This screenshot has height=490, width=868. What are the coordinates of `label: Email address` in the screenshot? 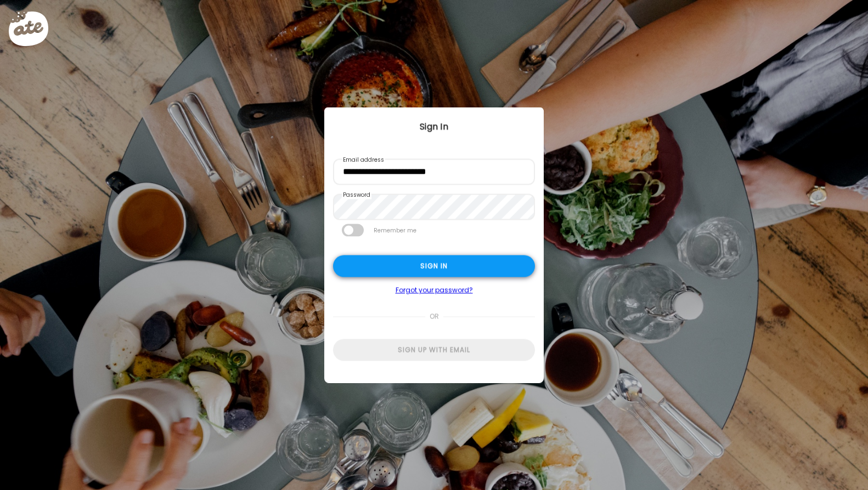 It's located at (363, 160).